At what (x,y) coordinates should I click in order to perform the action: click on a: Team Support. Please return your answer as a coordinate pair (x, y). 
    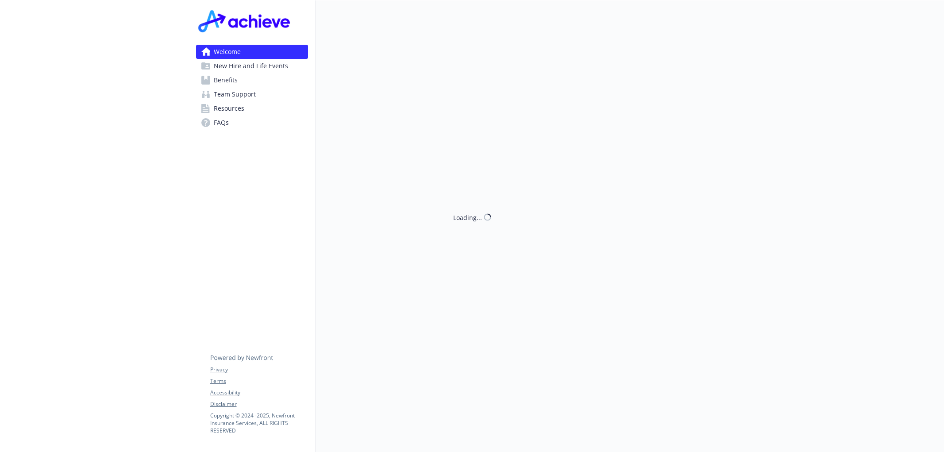
    Looking at the image, I should click on (252, 94).